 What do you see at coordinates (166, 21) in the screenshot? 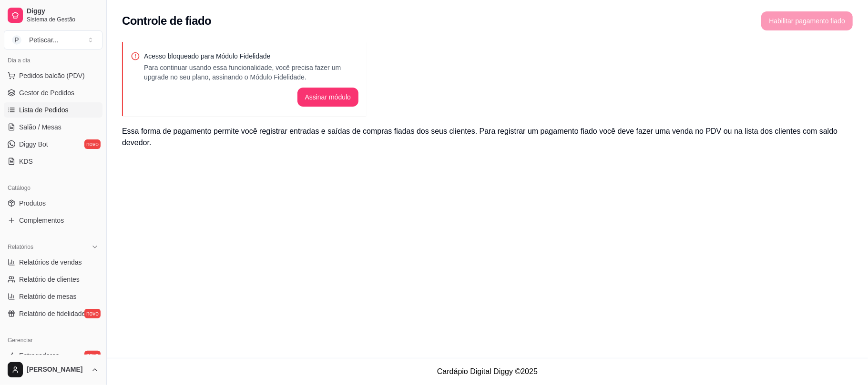
I see `h2: Controle de fiado` at bounding box center [166, 21].